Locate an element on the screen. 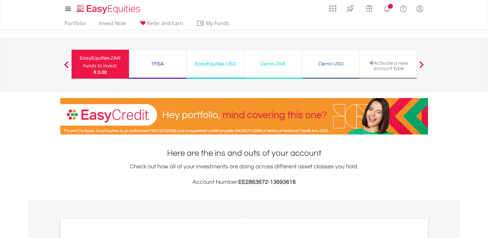 Image resolution: width=488 pixels, height=238 pixels. div: Demo ZAR is located at coordinates (273, 64).